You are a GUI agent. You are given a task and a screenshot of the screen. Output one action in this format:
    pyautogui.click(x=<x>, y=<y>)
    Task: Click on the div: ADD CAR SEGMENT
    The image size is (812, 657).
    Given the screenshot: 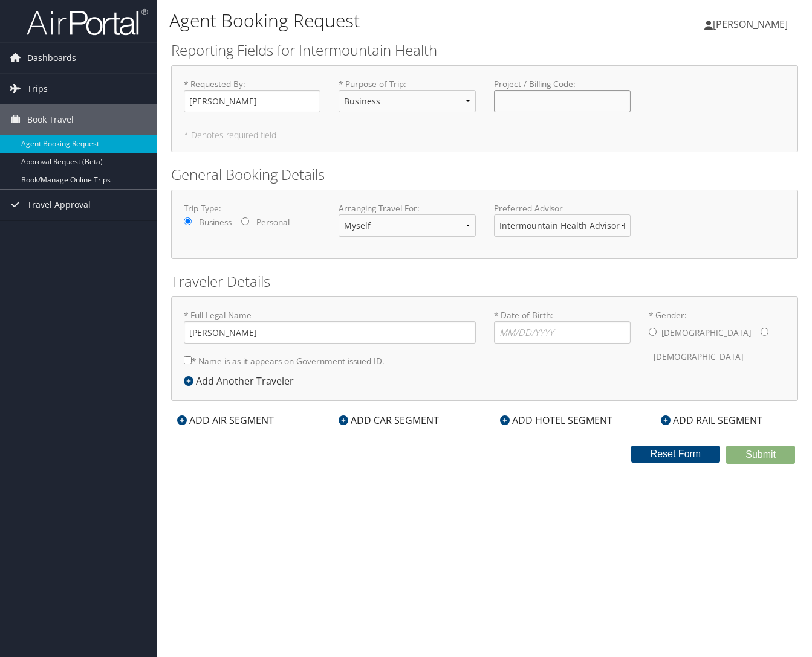 What is the action you would take?
    pyautogui.click(x=388, y=421)
    